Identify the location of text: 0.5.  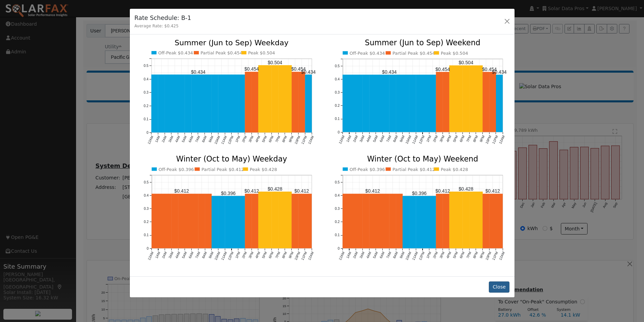
(146, 182).